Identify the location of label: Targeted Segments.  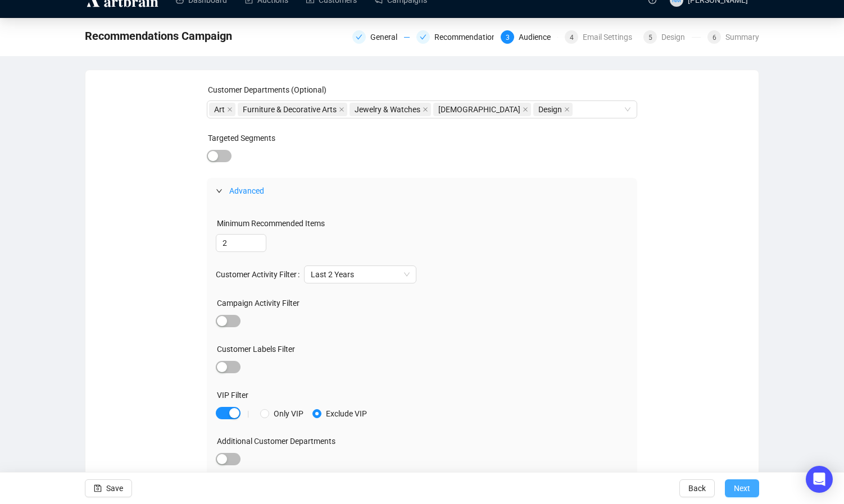
(242, 138).